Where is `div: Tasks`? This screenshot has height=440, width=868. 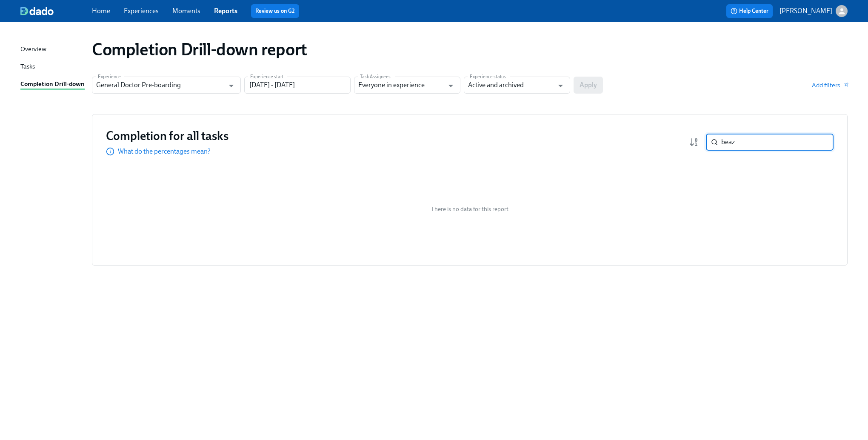
div: Tasks is located at coordinates (28, 67).